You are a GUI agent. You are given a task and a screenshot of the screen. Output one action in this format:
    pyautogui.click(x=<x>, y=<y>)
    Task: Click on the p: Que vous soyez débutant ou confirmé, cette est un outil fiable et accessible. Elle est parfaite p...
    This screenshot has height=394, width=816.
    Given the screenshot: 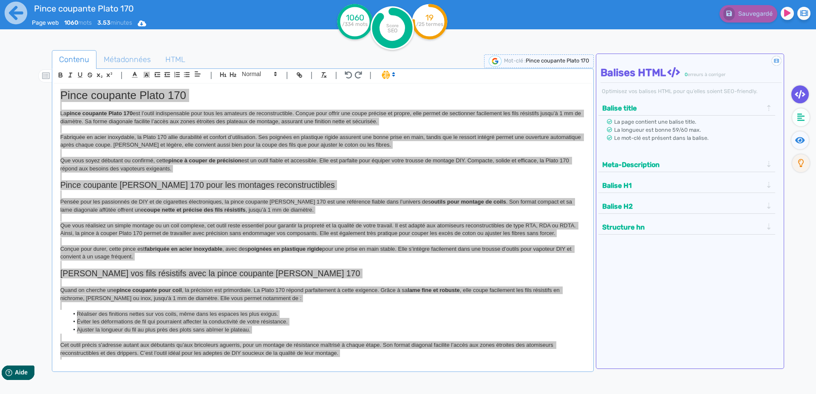 What is the action you would take?
    pyautogui.click(x=323, y=165)
    